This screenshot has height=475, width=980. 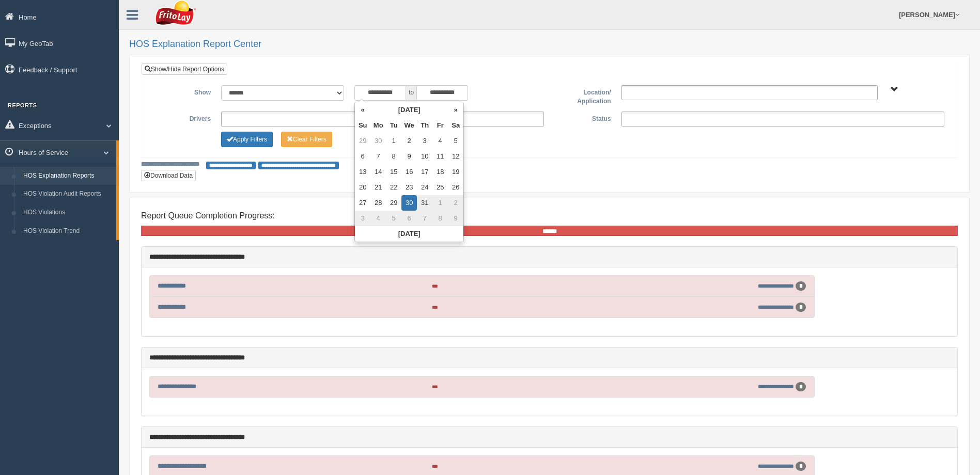 I want to click on td: 18, so click(x=440, y=172).